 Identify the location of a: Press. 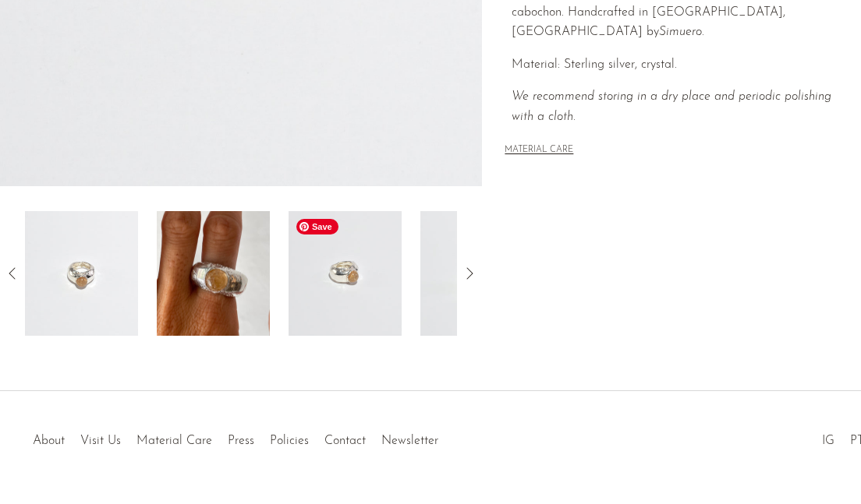
(241, 441).